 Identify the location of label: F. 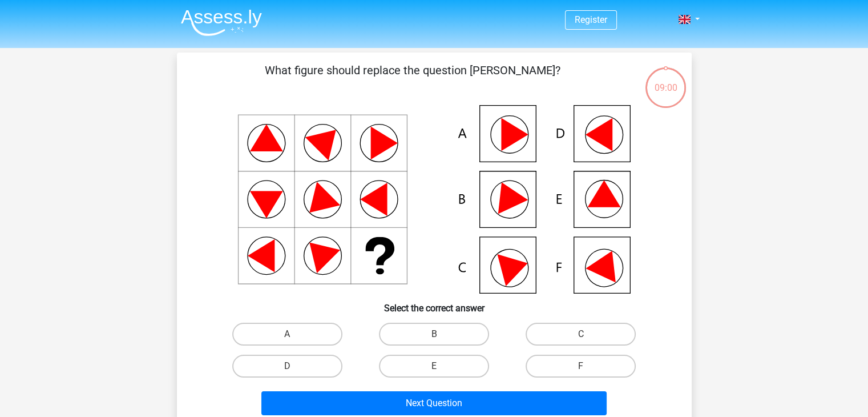
(581, 366).